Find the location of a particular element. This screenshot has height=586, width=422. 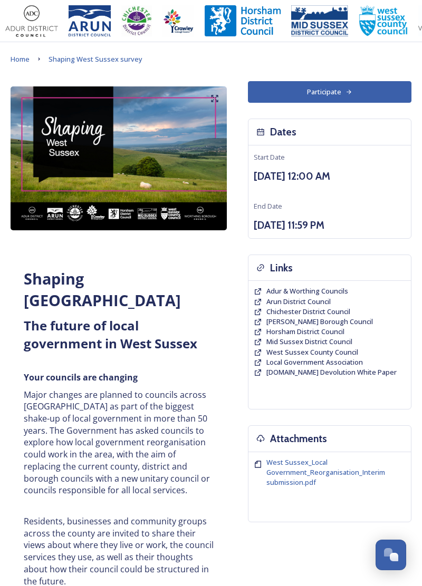

h3: Dates is located at coordinates (283, 132).